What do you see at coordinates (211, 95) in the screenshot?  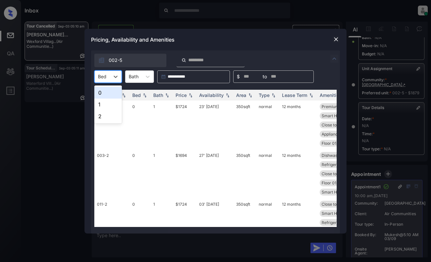 I see `div: Availability` at bounding box center [211, 95].